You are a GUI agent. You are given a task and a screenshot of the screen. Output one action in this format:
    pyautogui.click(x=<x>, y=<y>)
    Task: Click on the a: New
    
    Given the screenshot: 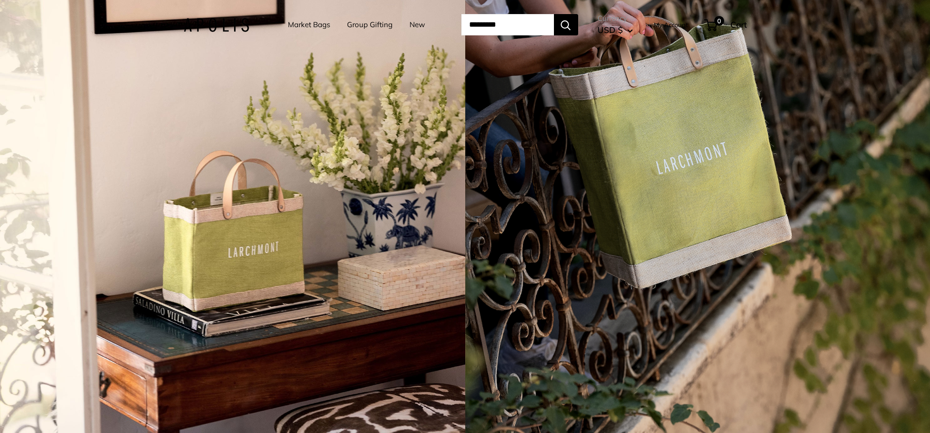 What is the action you would take?
    pyautogui.click(x=417, y=25)
    